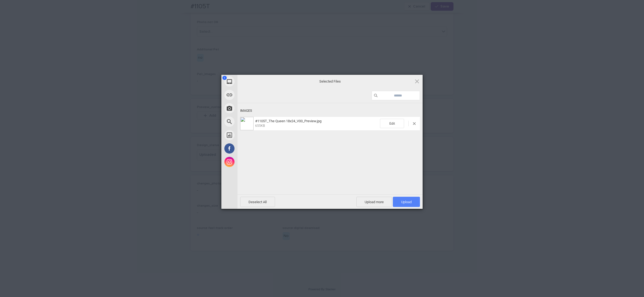 This screenshot has height=297, width=644. What do you see at coordinates (330, 81) in the screenshot?
I see `span: Selected Files` at bounding box center [330, 81].